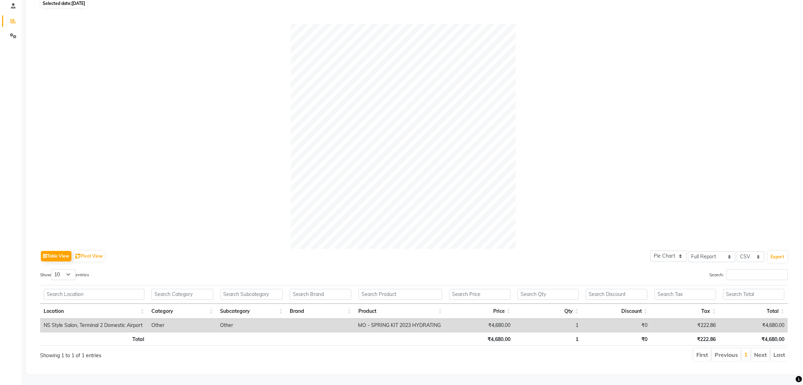 Image resolution: width=803 pixels, height=385 pixels. I want to click on label: Show entries, so click(64, 275).